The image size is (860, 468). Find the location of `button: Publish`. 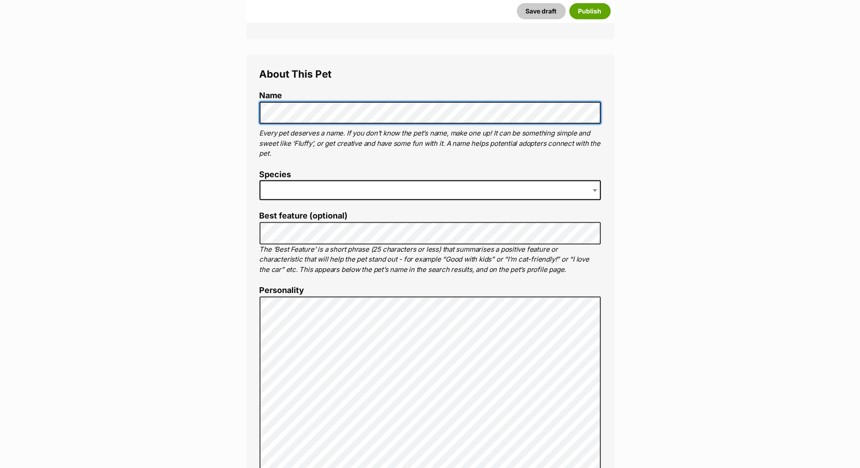

button: Publish is located at coordinates (590, 11).